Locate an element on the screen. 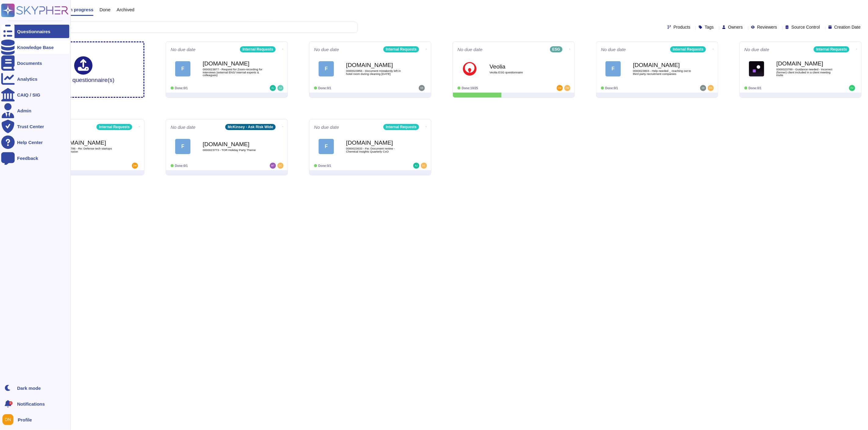 Image resolution: width=868 pixels, height=430 pixels. span: Source Control is located at coordinates (805, 27).